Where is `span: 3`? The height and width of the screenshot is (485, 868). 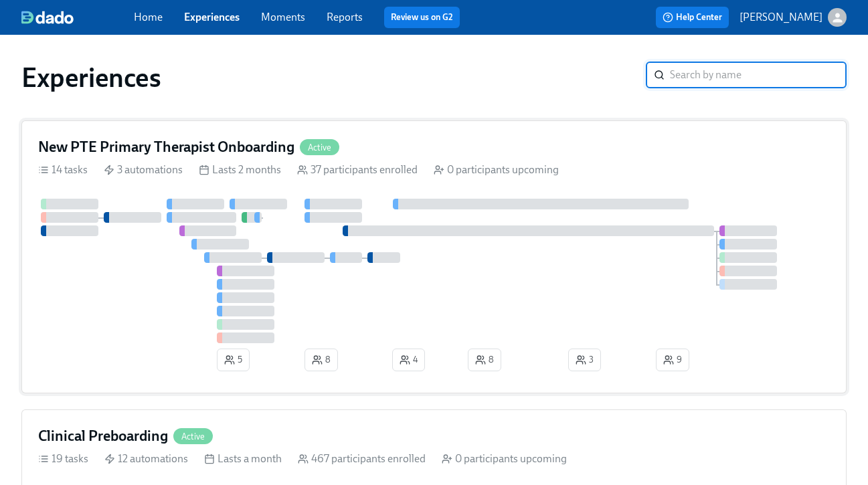
span: 3 is located at coordinates (584, 360).